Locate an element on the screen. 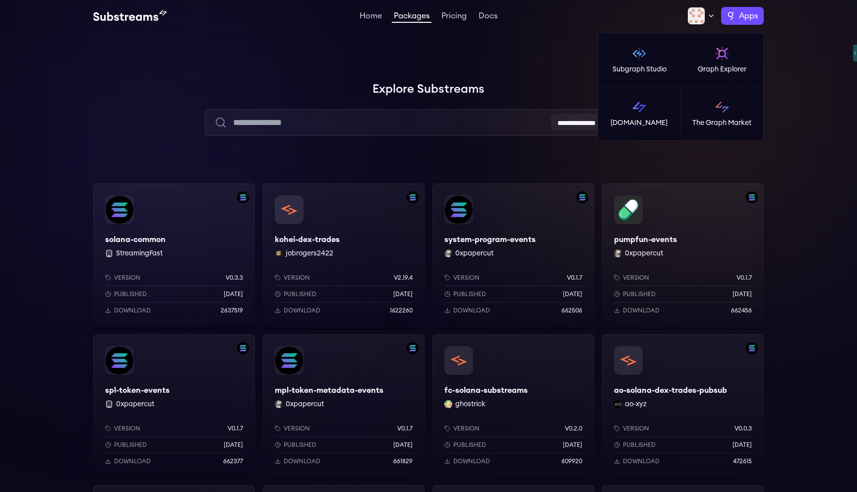 The image size is (857, 492). p: v0.0.3 is located at coordinates (743, 428).